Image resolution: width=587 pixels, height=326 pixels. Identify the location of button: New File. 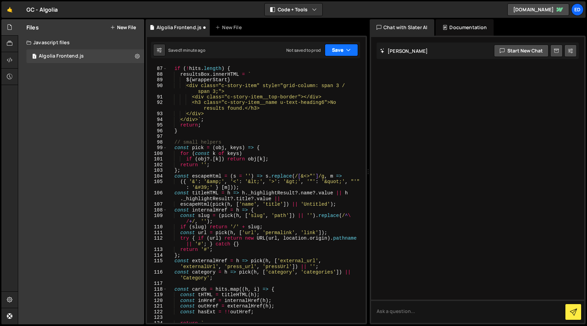
(123, 27).